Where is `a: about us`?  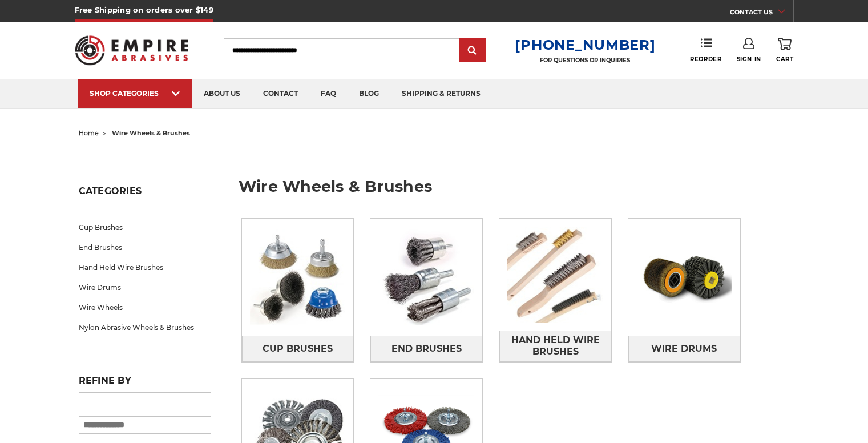
a: about us is located at coordinates (222, 93).